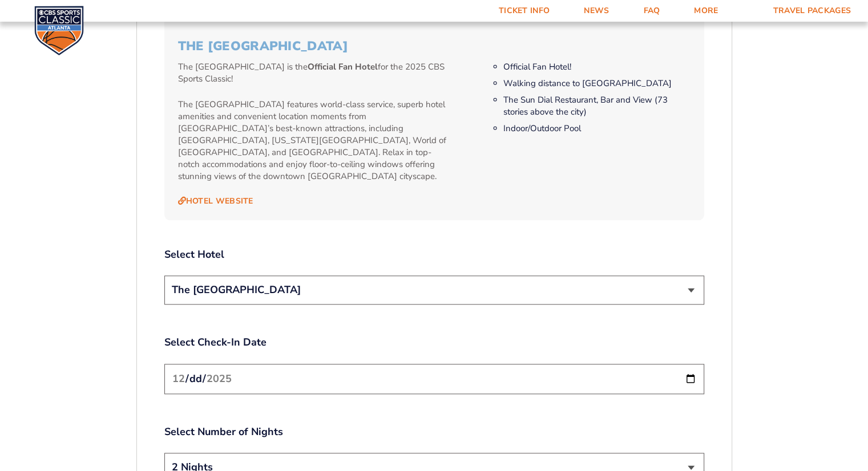 Image resolution: width=868 pixels, height=471 pixels. Describe the element at coordinates (434, 342) in the screenshot. I see `label: Select Check-In Date` at that location.